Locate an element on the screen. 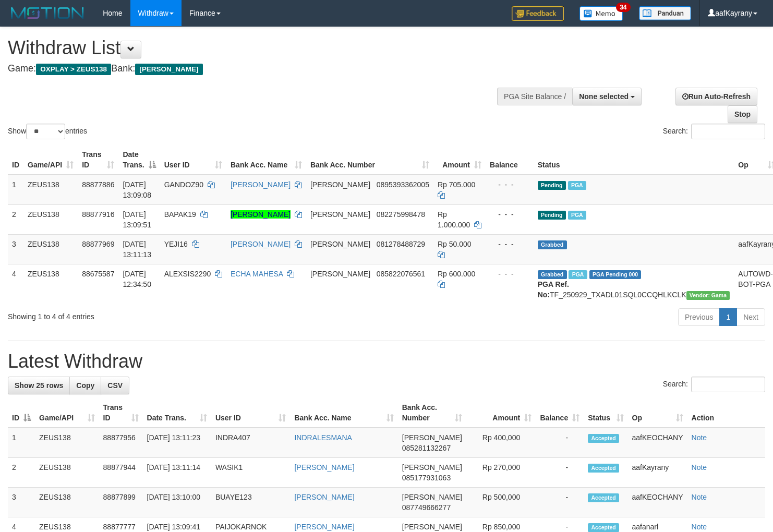 This screenshot has height=532, width=773. td: Rp 500,000 is located at coordinates (501, 502).